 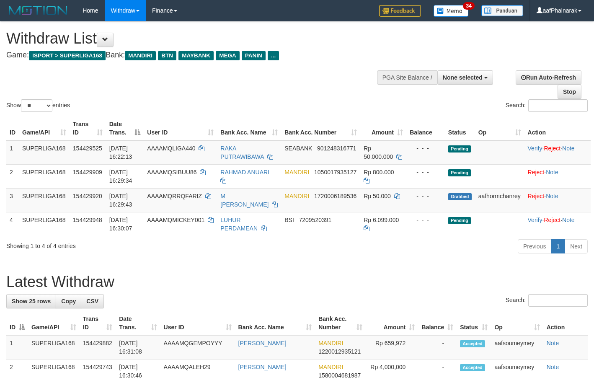 What do you see at coordinates (474, 323) in the screenshot?
I see `th: Status: activate to sort column ascending` at bounding box center [474, 323].